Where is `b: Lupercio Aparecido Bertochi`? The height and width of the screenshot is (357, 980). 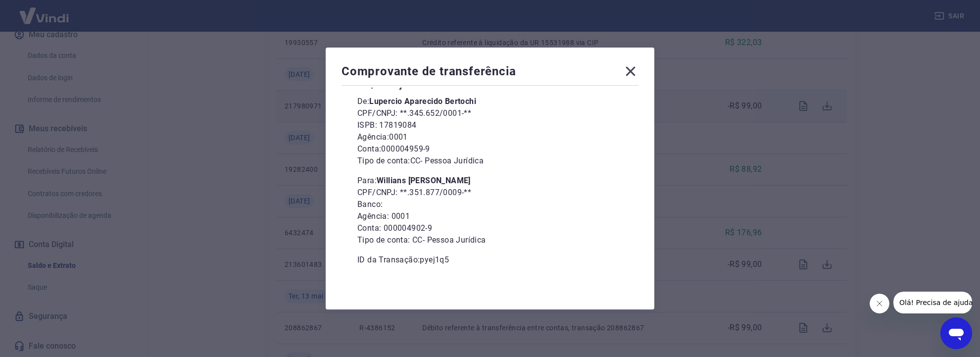 b: Lupercio Aparecido Bertochi is located at coordinates (423, 101).